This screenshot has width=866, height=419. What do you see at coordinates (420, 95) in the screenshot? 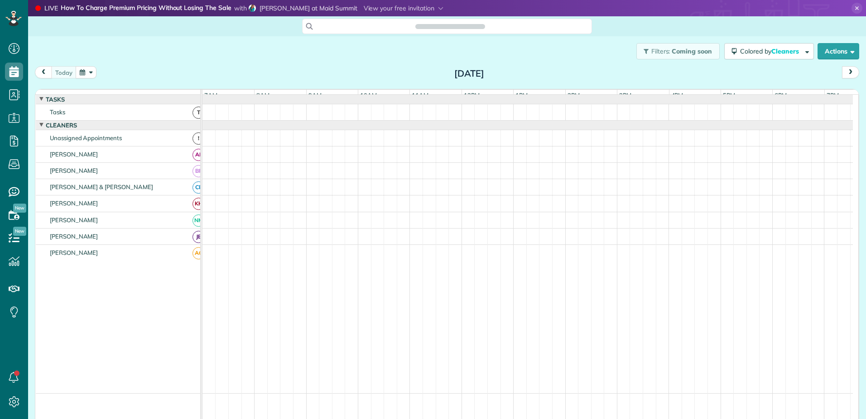
I see `span: 11am` at bounding box center [420, 95].